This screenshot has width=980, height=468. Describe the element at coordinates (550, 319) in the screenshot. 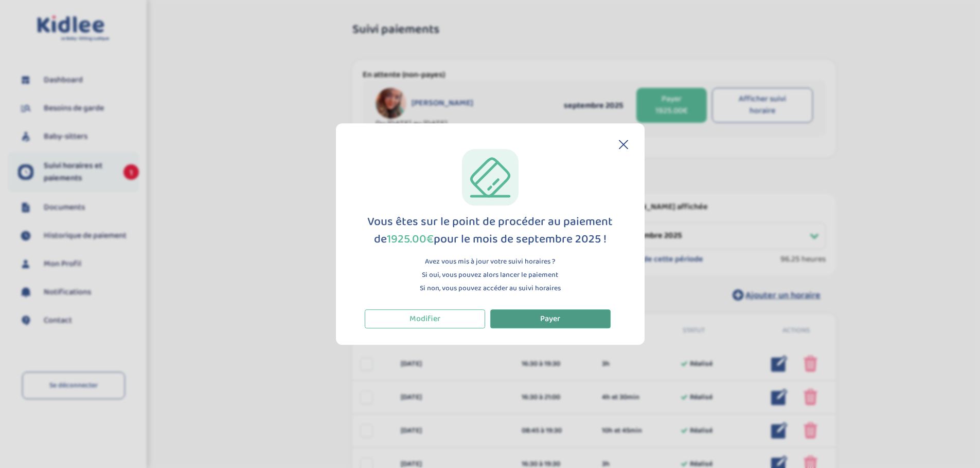

I see `span: Payer` at that location.